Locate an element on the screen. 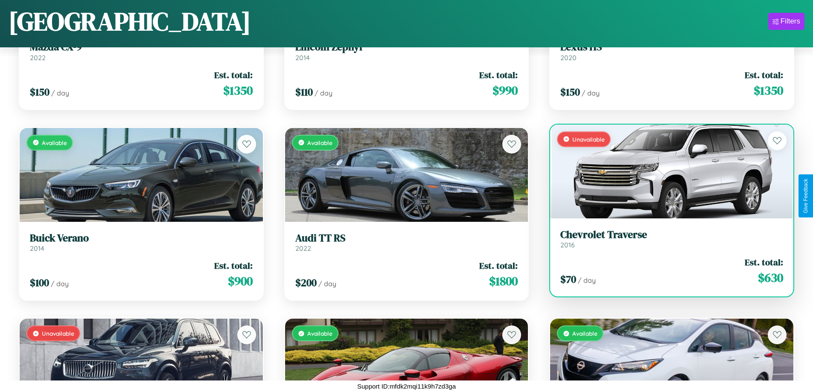  span: $ 1800 is located at coordinates (503, 281).